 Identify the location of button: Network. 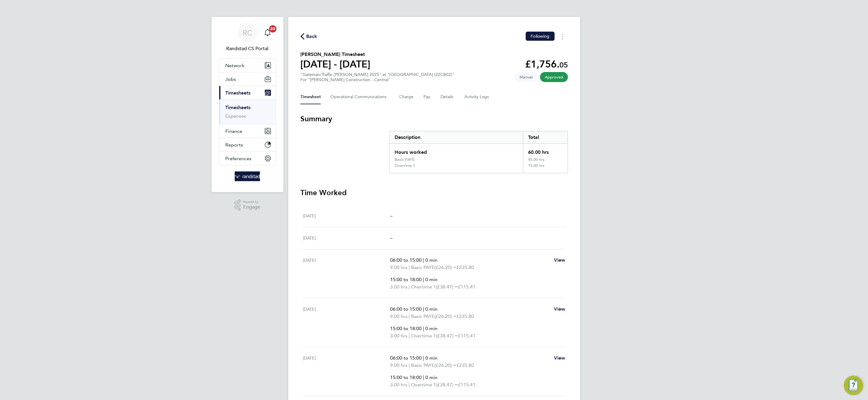
(247, 65).